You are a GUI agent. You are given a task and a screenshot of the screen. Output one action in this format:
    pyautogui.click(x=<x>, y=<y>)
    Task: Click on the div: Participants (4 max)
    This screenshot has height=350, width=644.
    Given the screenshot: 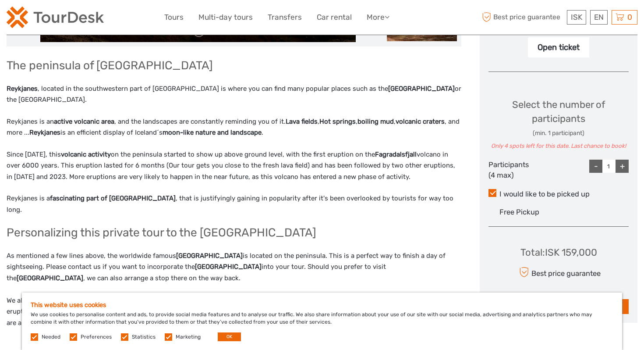 What is the action you would take?
    pyautogui.click(x=512, y=170)
    